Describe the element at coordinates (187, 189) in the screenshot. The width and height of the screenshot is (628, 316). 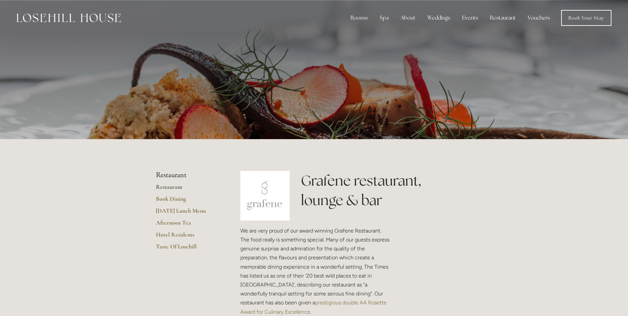
I see `a: Restaurant` at that location.